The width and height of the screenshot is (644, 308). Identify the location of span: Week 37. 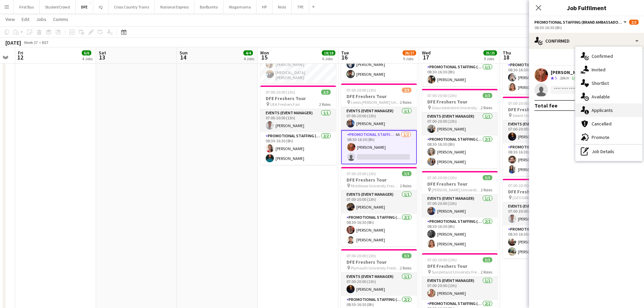
(31, 42).